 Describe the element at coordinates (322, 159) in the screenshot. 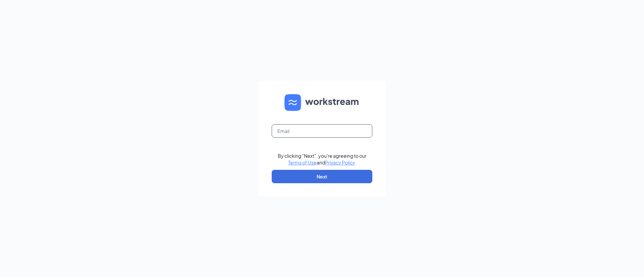

I see `div: By clicking "Next", you're agreeing to our and .` at that location.